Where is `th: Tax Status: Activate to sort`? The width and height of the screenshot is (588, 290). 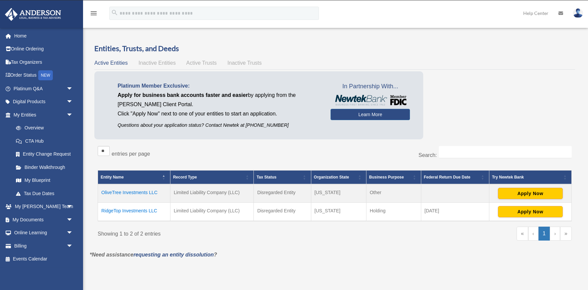 th: Tax Status: Activate to sort is located at coordinates (282, 178).